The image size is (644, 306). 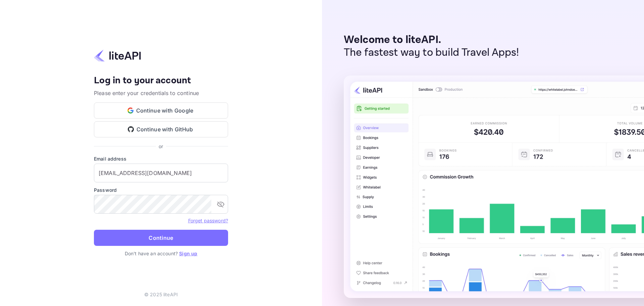 What do you see at coordinates (208, 220) in the screenshot?
I see `a: Forget password?` at bounding box center [208, 220].